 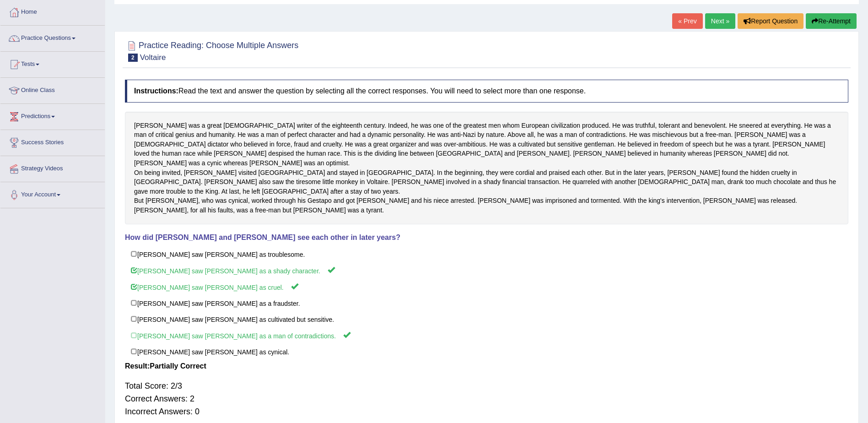 I want to click on a: Your Account, so click(x=53, y=194).